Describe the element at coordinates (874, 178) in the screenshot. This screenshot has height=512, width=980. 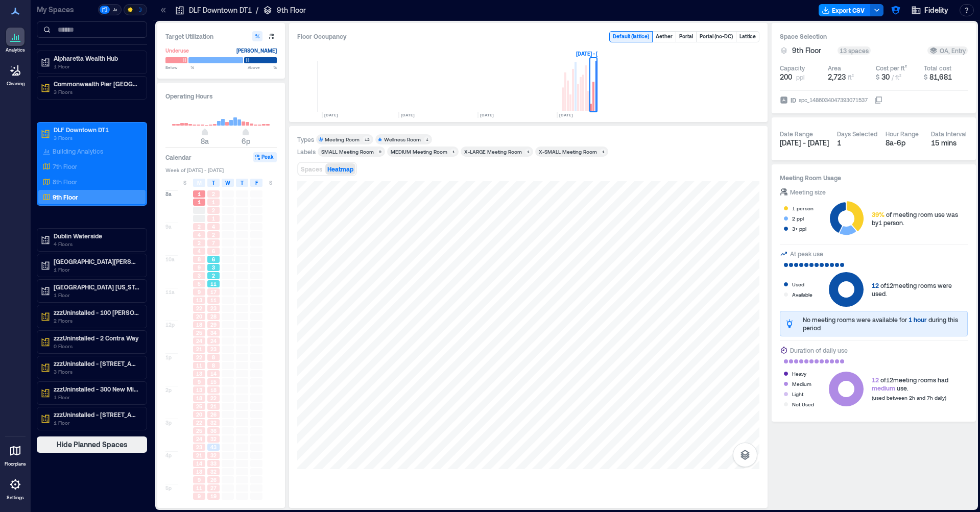
I see `h3: Meeting Room Usage` at that location.